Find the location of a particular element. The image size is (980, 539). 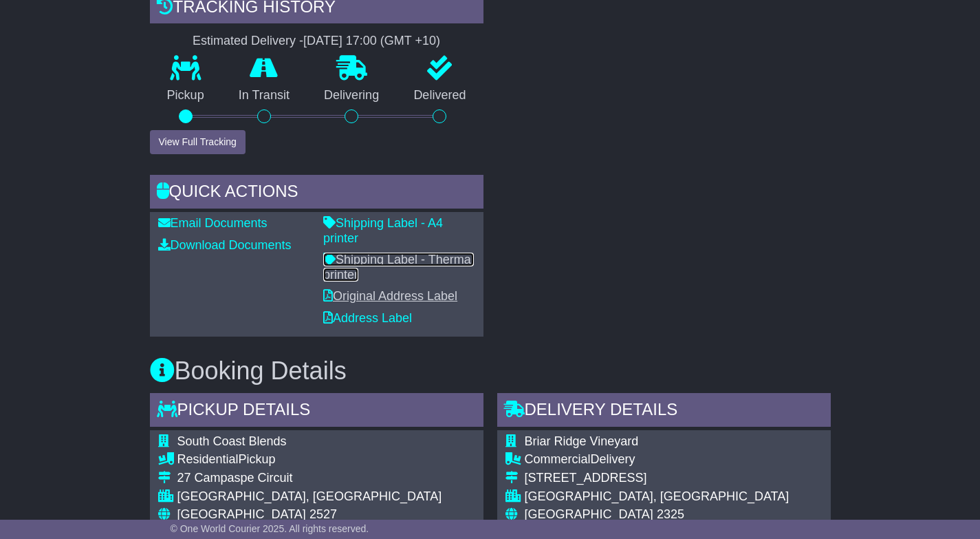

a: Email Documents is located at coordinates (213, 223).